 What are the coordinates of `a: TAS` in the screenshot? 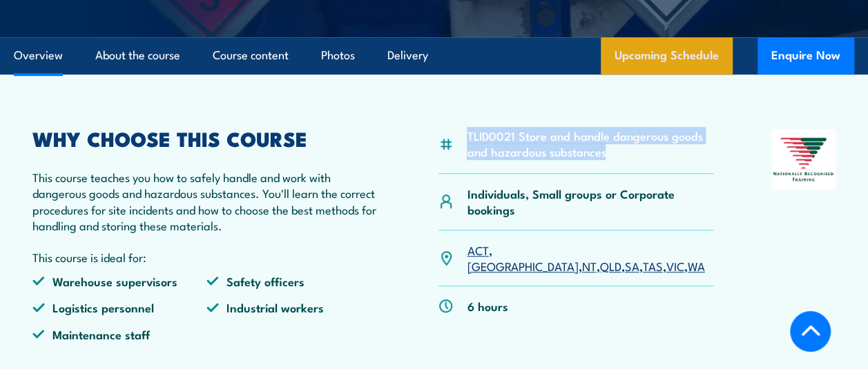 It's located at (652, 265).